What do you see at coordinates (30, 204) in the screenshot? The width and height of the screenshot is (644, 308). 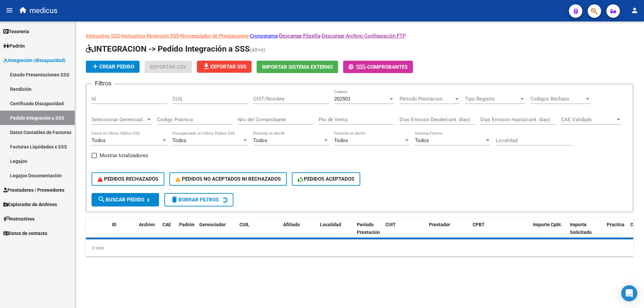 I see `span: Explorador de Archivos` at bounding box center [30, 204].